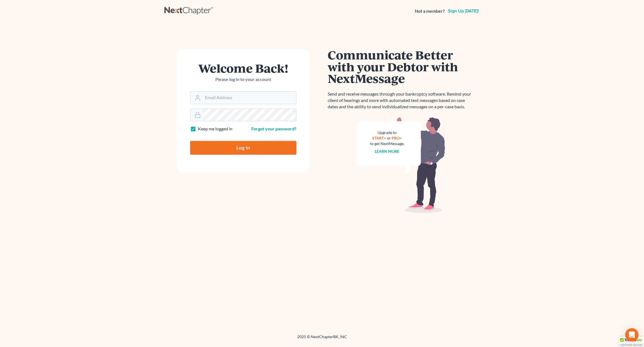  Describe the element at coordinates (243, 148) in the screenshot. I see `input: Log In` at that location.